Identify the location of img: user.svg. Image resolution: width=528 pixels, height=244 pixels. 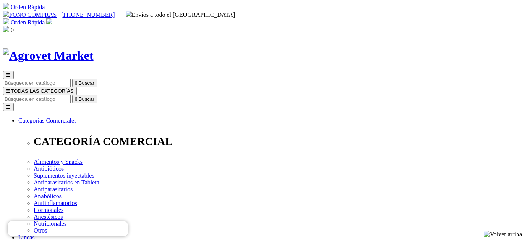
(49, 21).